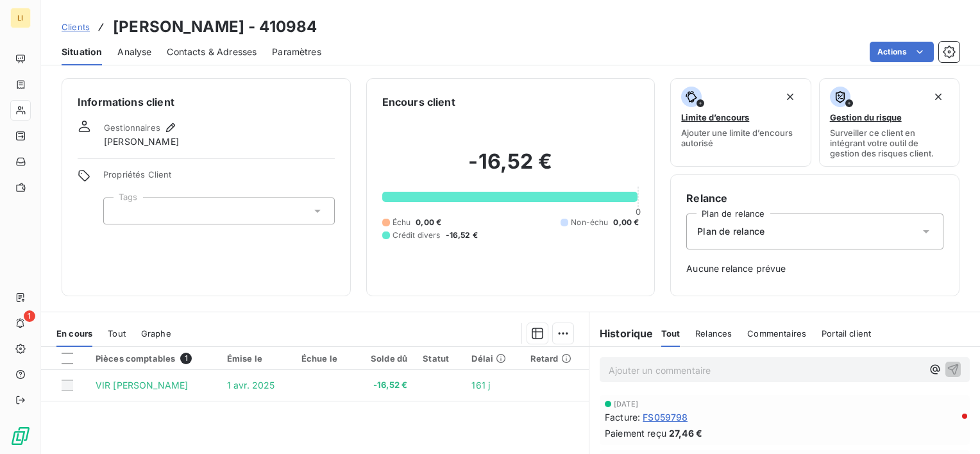 The height and width of the screenshot is (454, 980). I want to click on span: Facture :, so click(622, 416).